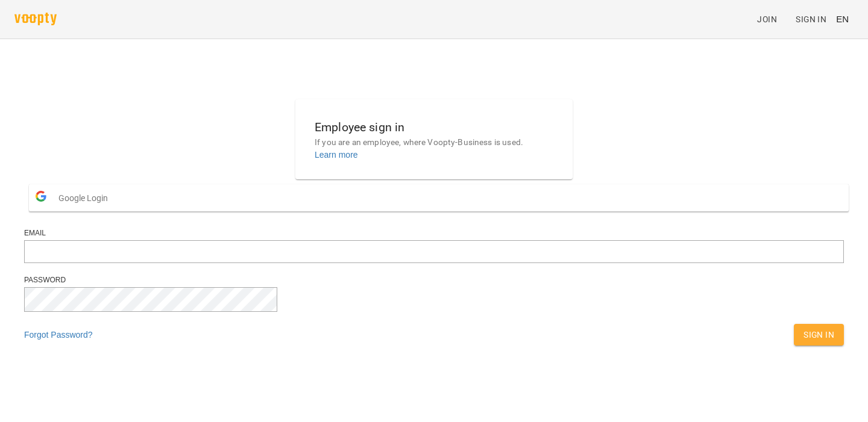 This screenshot has height=422, width=868. What do you see at coordinates (819, 335) in the screenshot?
I see `button: Sign In` at bounding box center [819, 335].